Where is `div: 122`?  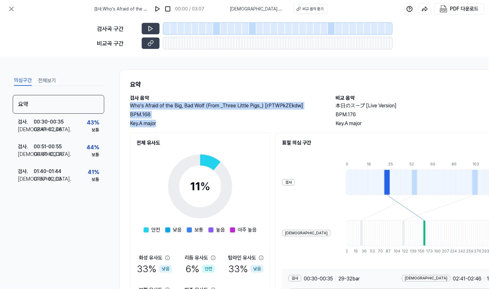 div: 122 is located at coordinates (403, 251).